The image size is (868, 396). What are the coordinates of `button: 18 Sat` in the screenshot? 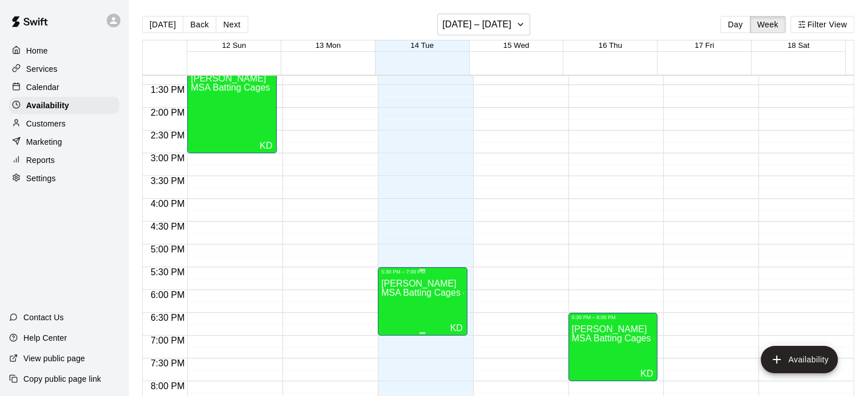 It's located at (798, 45).